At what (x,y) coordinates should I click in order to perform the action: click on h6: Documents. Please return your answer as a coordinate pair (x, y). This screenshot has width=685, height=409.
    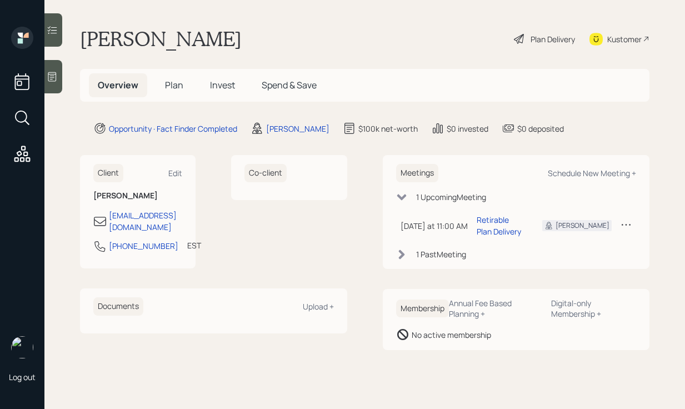
    Looking at the image, I should click on (118, 306).